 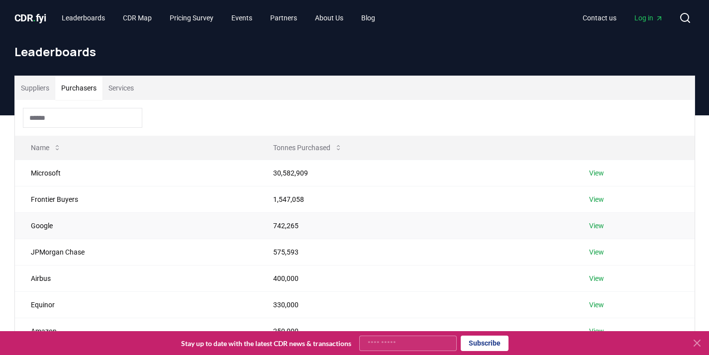 I want to click on td: Airbus, so click(x=136, y=278).